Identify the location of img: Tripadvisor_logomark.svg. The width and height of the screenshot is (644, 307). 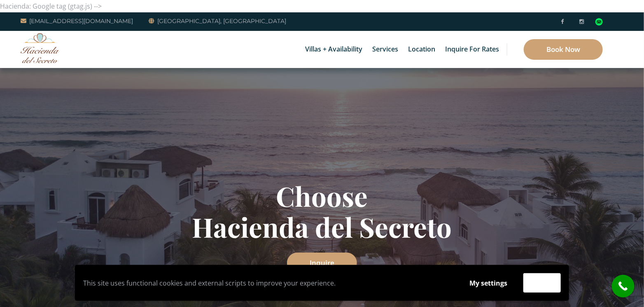
(599, 22).